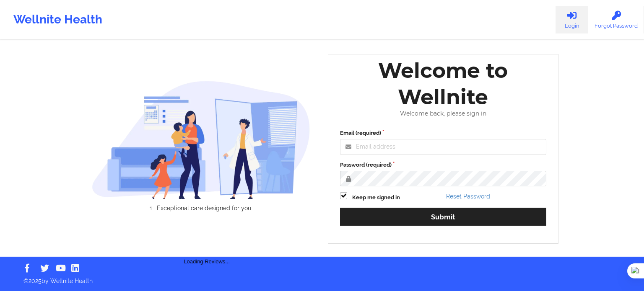 The height and width of the screenshot is (291, 644). I want to click on li: Exceptional care designed for you., so click(204, 208).